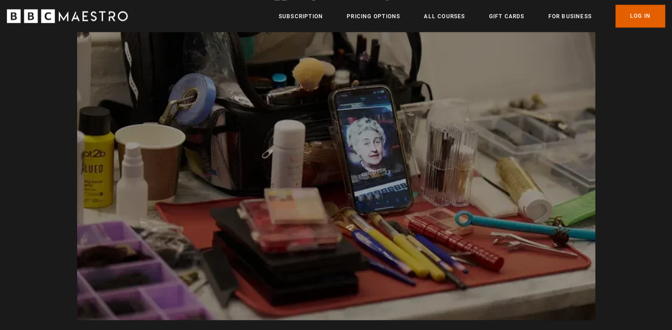  What do you see at coordinates (444, 16) in the screenshot?
I see `a: All Courses` at bounding box center [444, 16].